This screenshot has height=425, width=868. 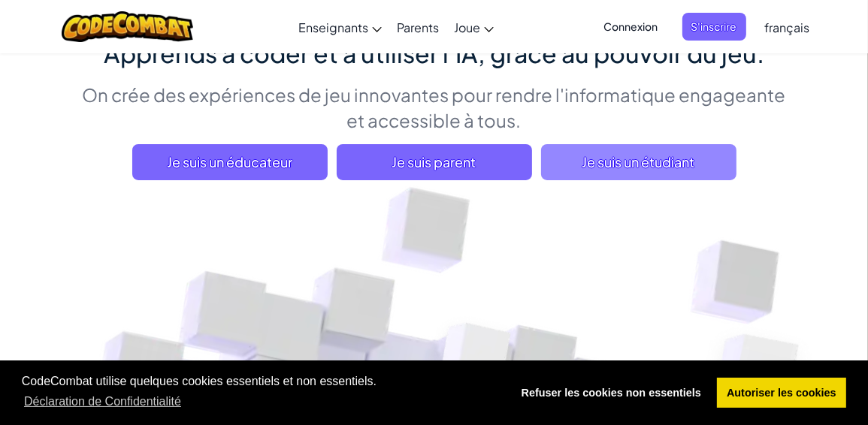 What do you see at coordinates (713, 26) in the screenshot?
I see `span: S'inscrire` at bounding box center [713, 26].